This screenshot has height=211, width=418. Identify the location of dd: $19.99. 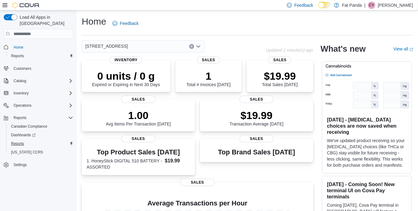
(178, 161).